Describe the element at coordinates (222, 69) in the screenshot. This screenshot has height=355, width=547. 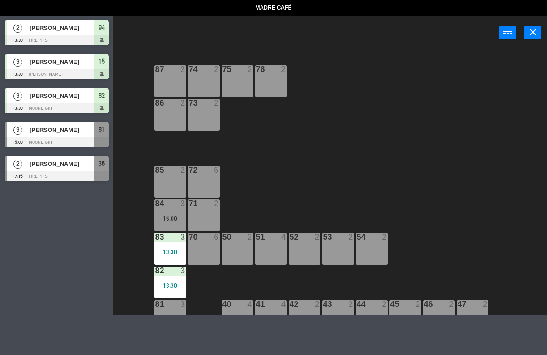
I see `div: 75` at that location.